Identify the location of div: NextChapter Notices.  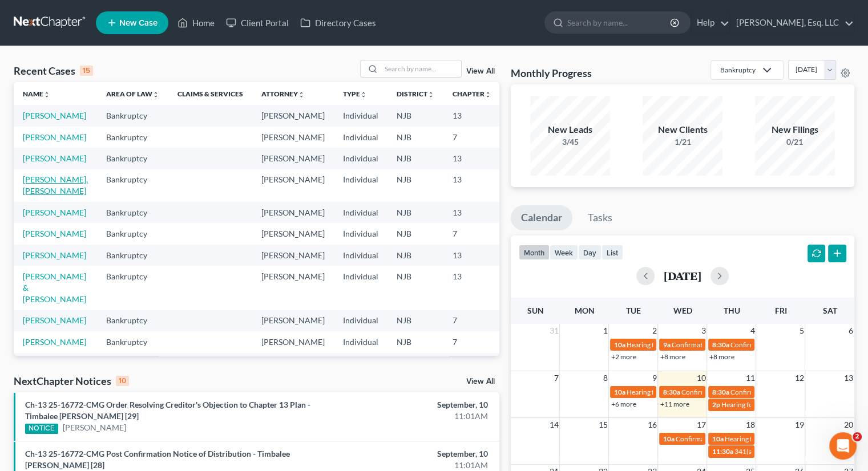
(72, 381).